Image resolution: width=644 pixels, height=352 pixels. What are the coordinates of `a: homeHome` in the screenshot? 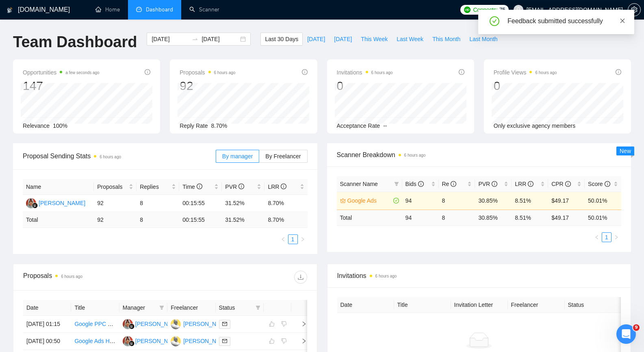 It's located at (108, 9).